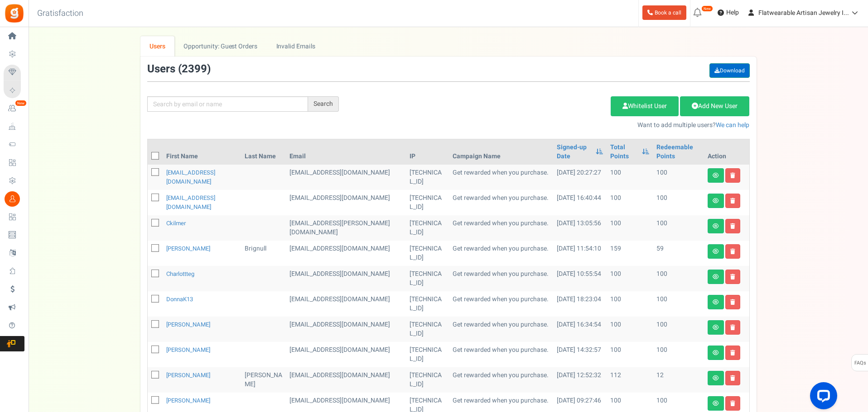 This screenshot has height=412, width=868. Describe the element at coordinates (345, 152) in the screenshot. I see `th: Email` at that location.